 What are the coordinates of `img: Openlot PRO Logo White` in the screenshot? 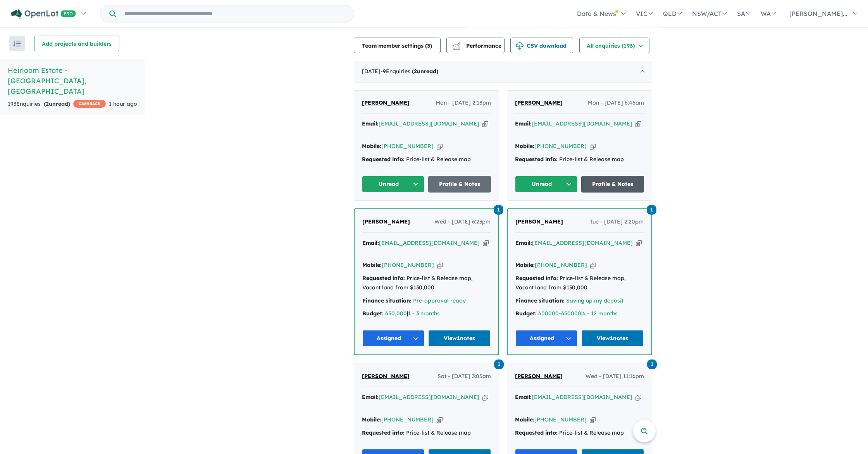 It's located at (43, 14).